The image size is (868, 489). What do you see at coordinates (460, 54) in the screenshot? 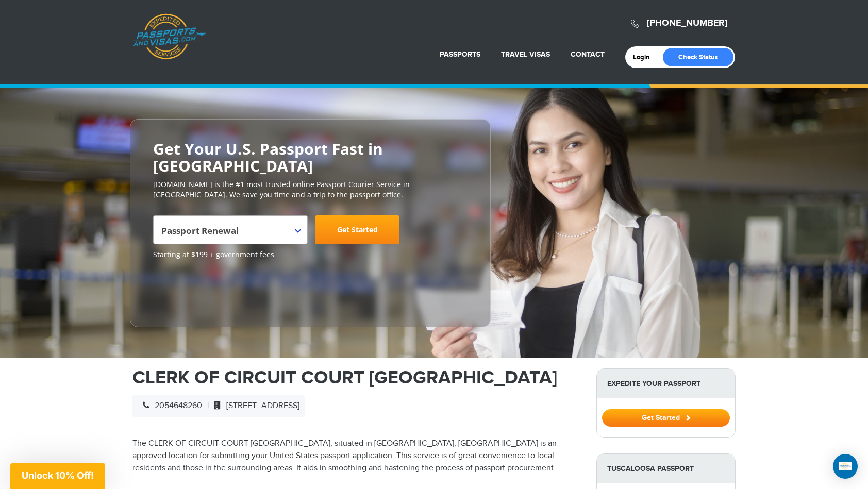
I see `a: Passports` at bounding box center [460, 54].